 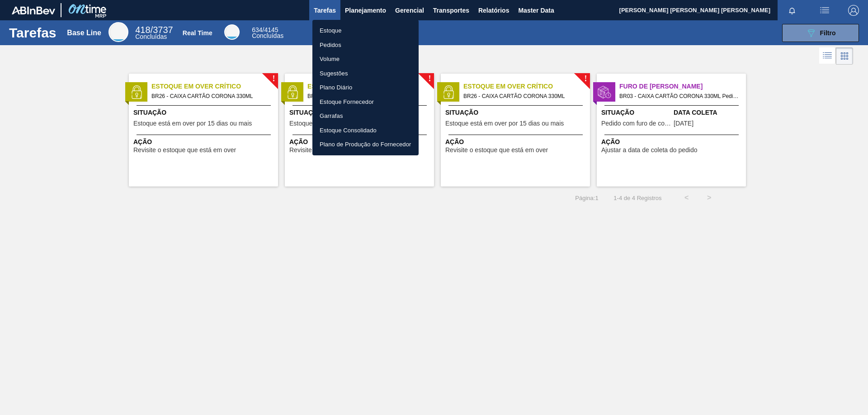 What do you see at coordinates (365, 45) in the screenshot?
I see `a: Pedidos` at bounding box center [365, 45].